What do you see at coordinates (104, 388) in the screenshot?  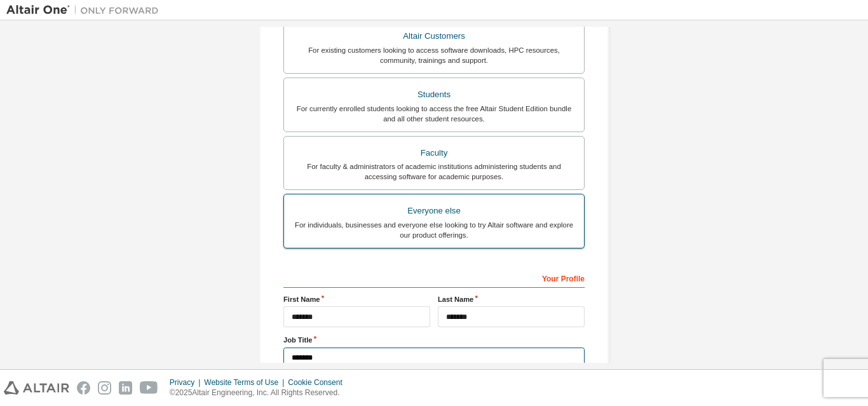 I see `img: instagram.svg` at bounding box center [104, 388].